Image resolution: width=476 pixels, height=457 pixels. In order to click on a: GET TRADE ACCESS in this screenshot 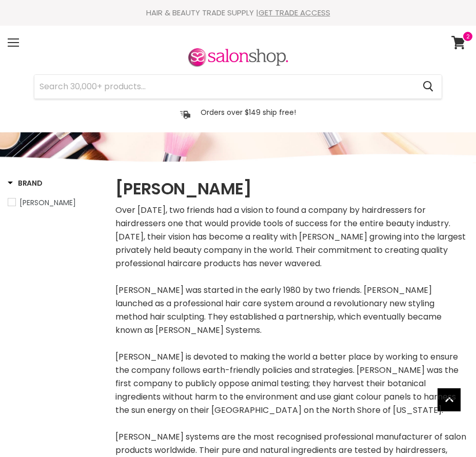, I will do `click(294, 12)`.